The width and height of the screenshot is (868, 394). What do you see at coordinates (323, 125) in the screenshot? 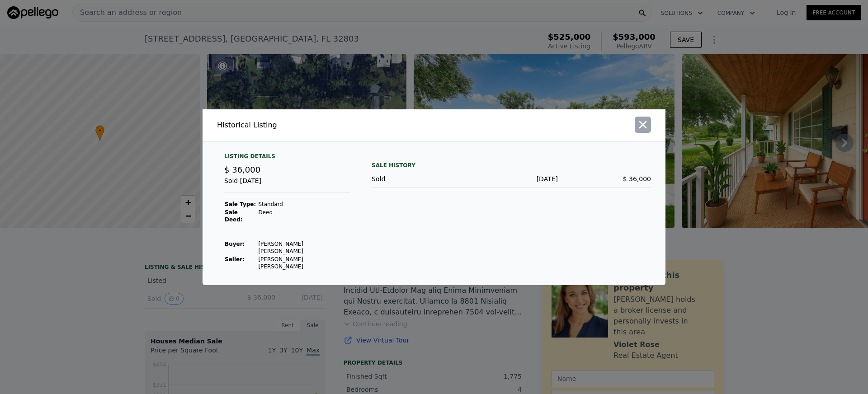
I see `div: Historical Listing` at bounding box center [323, 125].